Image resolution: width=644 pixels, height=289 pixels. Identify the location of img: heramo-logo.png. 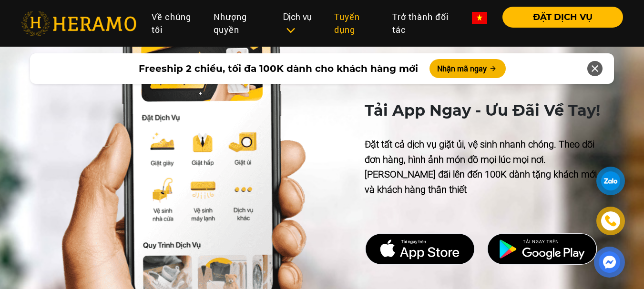
(79, 23).